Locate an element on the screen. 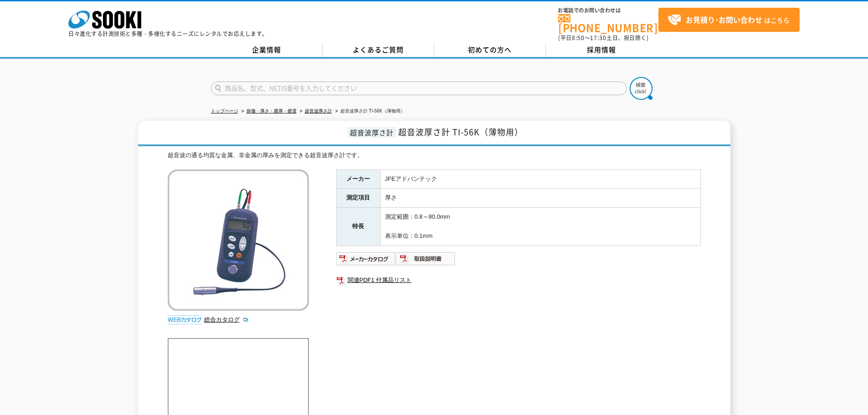 Image resolution: width=868 pixels, height=415 pixels. span: 17:30 is located at coordinates (598, 38).